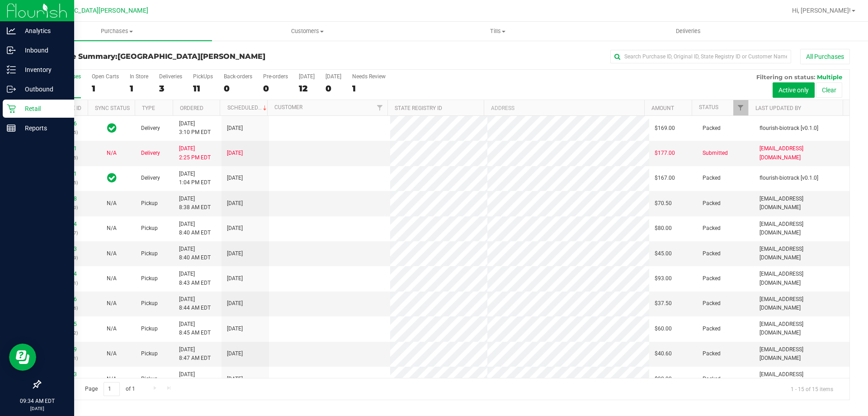 This screenshot has height=416, width=868. Describe the element at coordinates (307, 88) in the screenshot. I see `div: 12` at that location.